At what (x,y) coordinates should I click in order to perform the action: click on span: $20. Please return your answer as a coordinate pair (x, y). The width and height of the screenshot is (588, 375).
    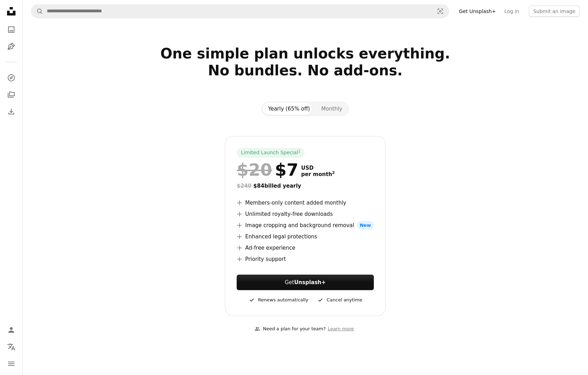
    Looking at the image, I should click on (254, 169).